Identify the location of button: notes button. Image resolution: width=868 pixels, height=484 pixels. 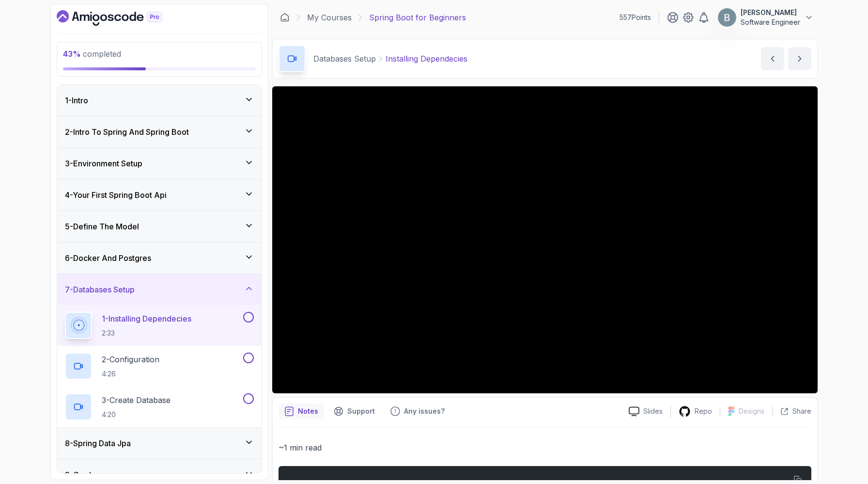
(301, 411).